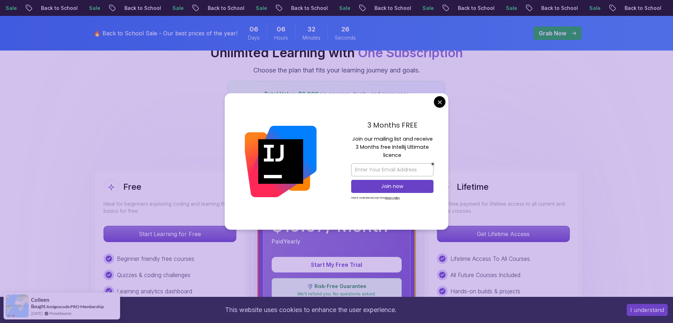 This screenshot has height=323, width=673. Describe the element at coordinates (337, 286) in the screenshot. I see `p: 🛡️ Risk-Free Guarantee` at that location.